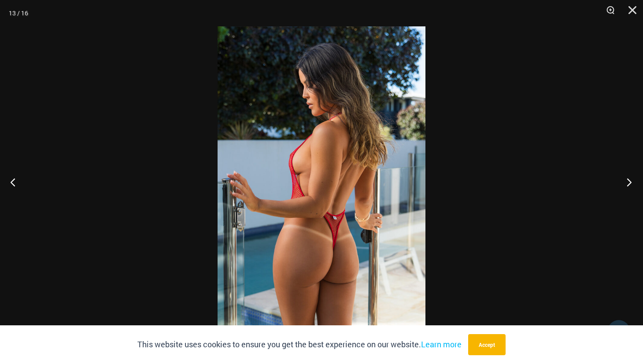 The image size is (643, 364). I want to click on button: Next, so click(626, 182).